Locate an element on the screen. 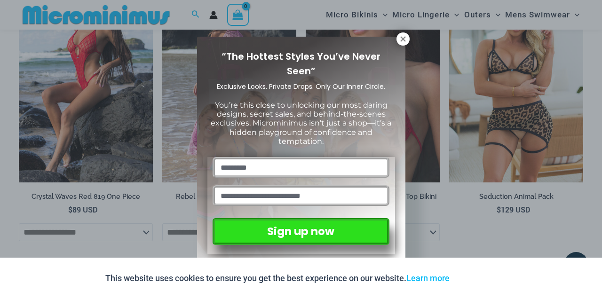 The height and width of the screenshot is (299, 602). a: Learn more is located at coordinates (428, 278).